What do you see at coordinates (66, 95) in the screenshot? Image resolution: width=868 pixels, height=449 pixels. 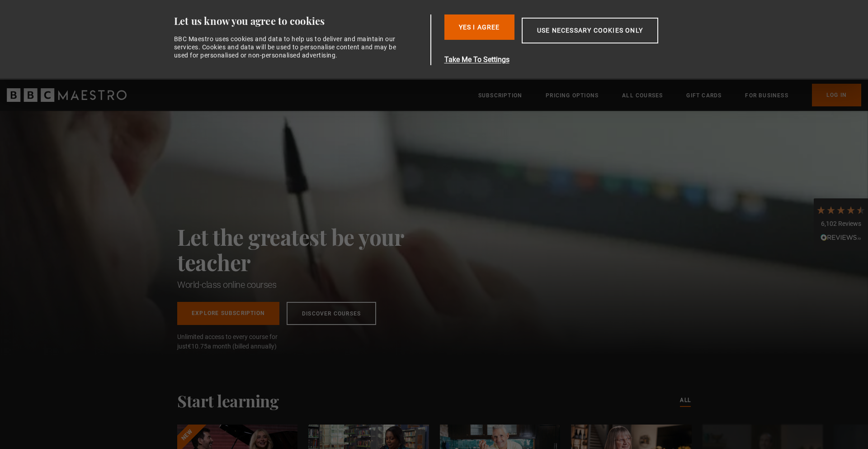 I see `svg: BBC Maestro` at bounding box center [66, 95].